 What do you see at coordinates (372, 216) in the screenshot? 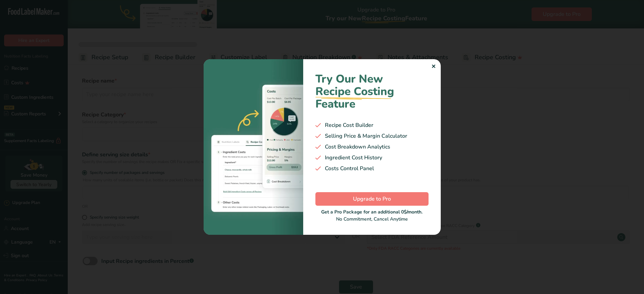
I see `div: No Commitment, Cancel Anytime` at bounding box center [372, 216].